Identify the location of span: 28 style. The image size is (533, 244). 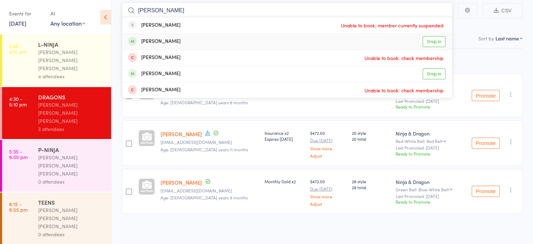
(371, 181).